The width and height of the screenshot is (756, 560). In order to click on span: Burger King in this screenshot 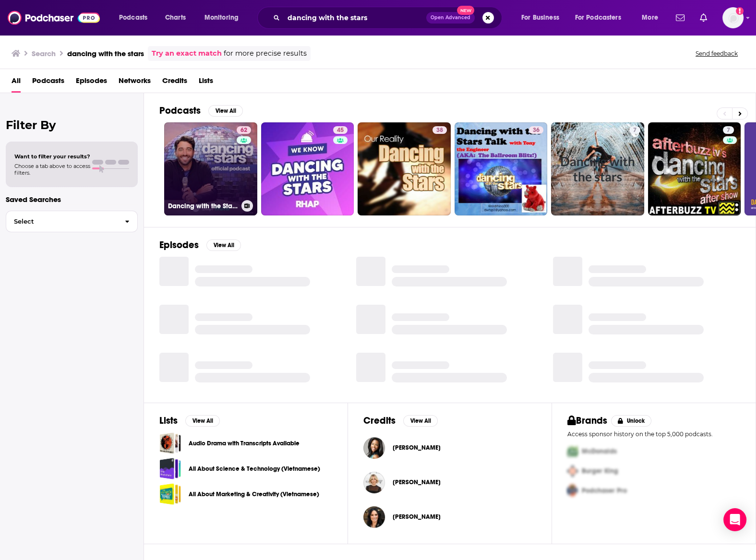, I will do `click(600, 471)`.